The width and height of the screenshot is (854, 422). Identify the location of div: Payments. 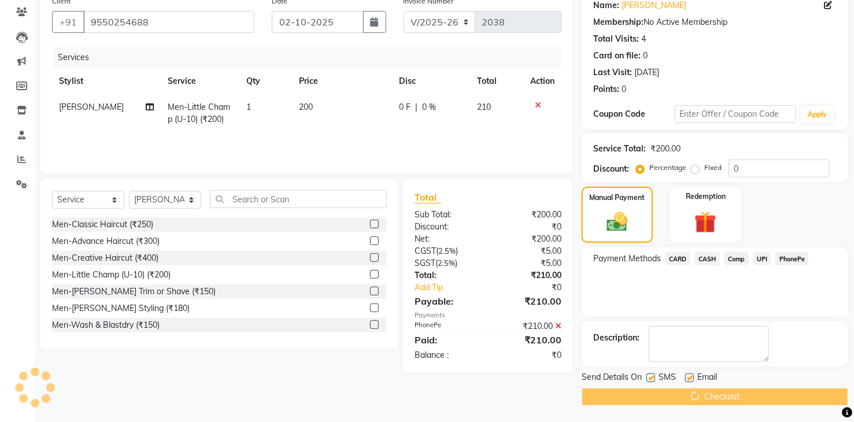
(488, 315).